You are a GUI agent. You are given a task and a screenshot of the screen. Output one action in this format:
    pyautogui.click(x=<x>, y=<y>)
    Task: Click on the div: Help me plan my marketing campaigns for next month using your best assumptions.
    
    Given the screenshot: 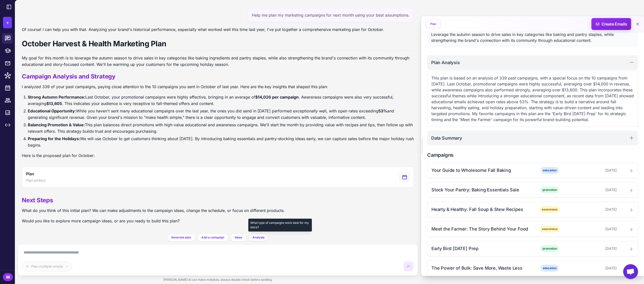 What is the action you would take?
    pyautogui.click(x=331, y=15)
    